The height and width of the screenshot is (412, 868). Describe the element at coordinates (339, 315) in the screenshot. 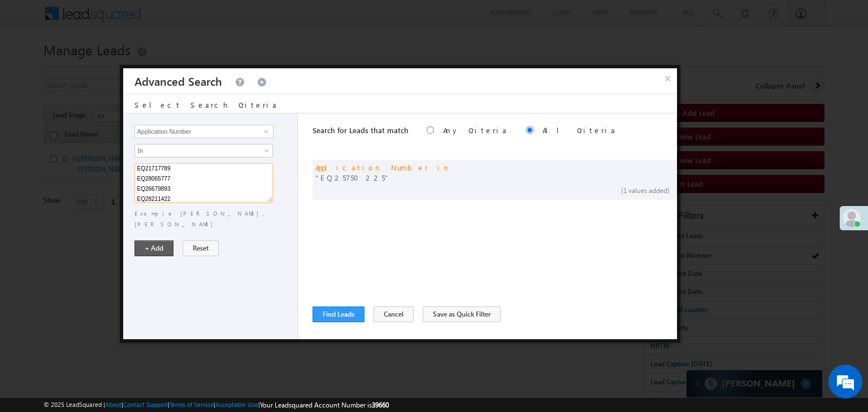

I see `button: Find Leads` at that location.